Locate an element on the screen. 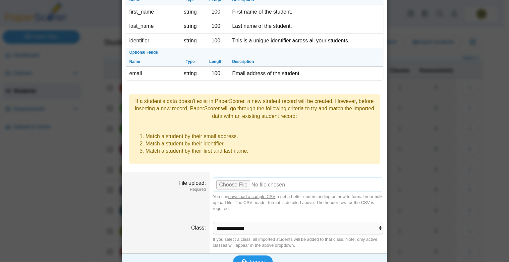 The width and height of the screenshot is (509, 262). td: Last name of the student. is located at coordinates (306, 26).